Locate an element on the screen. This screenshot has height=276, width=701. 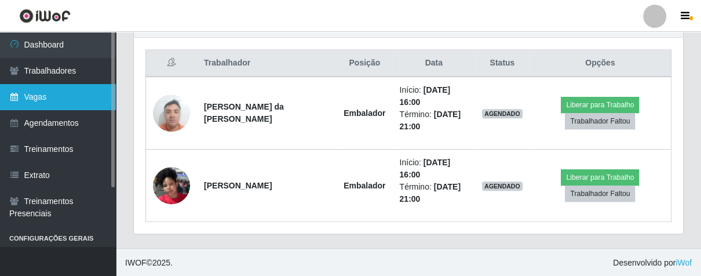
th: Status is located at coordinates (502, 63).